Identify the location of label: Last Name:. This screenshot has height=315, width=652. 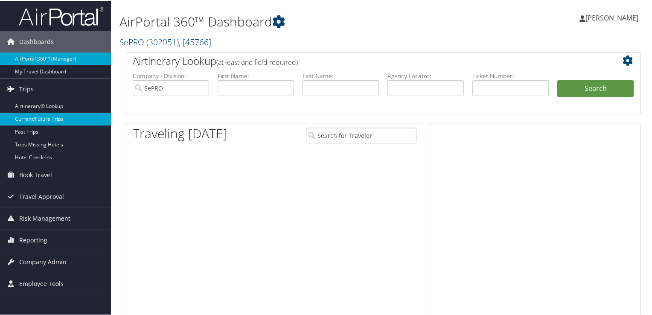
(340, 75).